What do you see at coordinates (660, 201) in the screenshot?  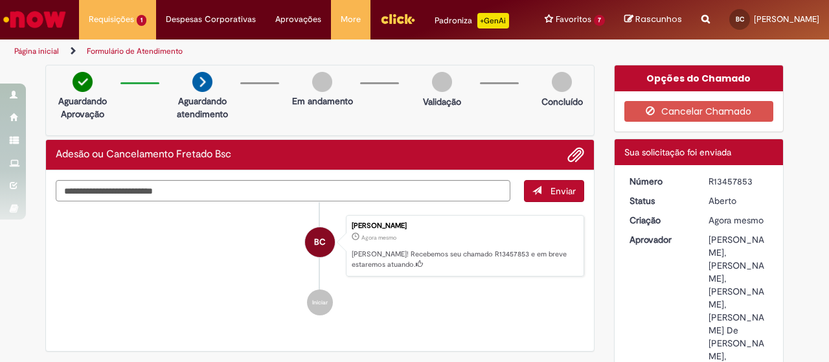 I see `dt: Status` at bounding box center [660, 201].